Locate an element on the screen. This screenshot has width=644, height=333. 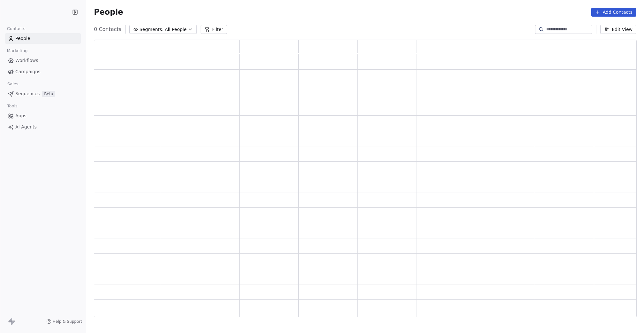
span: Campaigns is located at coordinates (28, 72).